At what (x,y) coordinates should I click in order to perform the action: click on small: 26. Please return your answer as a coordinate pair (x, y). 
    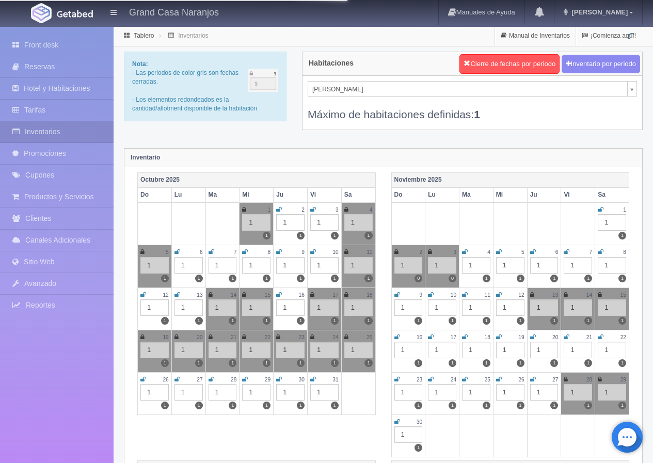
    Looking at the image, I should click on (165, 379).